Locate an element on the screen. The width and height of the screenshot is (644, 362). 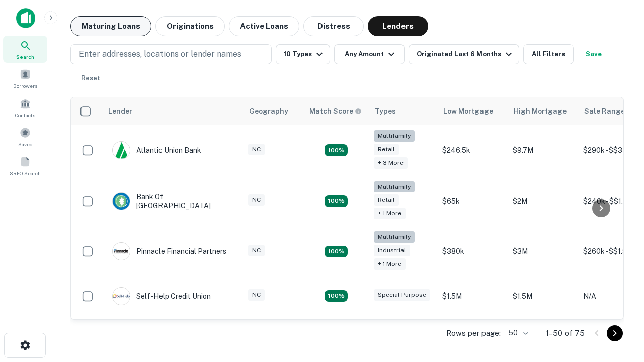
div: Sale Range is located at coordinates (604, 111).